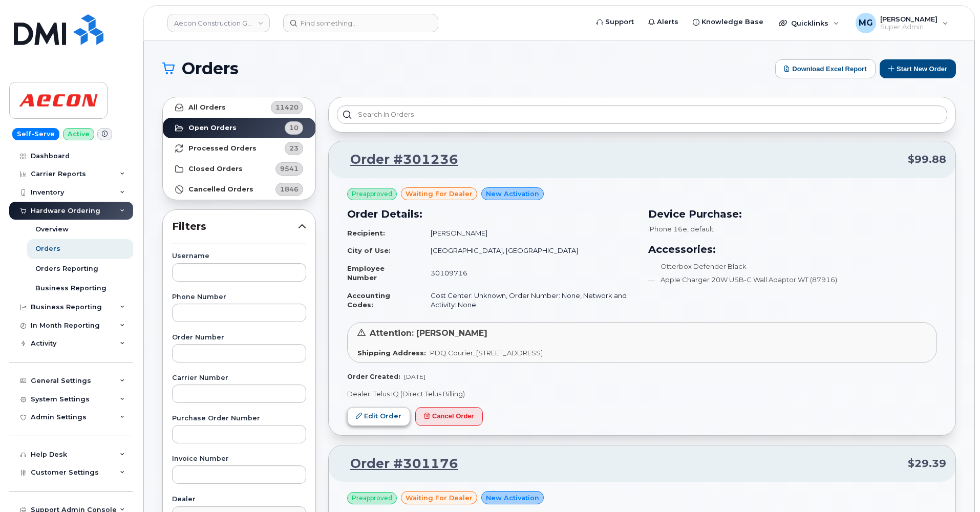  I want to click on strong: Accounting Codes:, so click(368, 300).